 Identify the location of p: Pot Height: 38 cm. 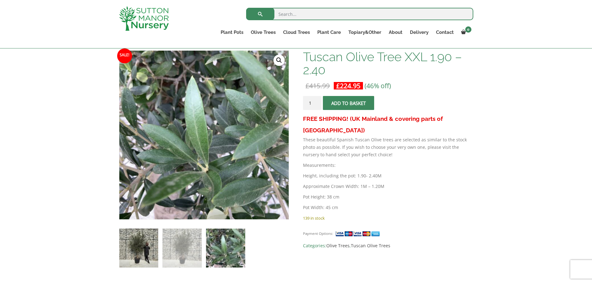
(388, 197).